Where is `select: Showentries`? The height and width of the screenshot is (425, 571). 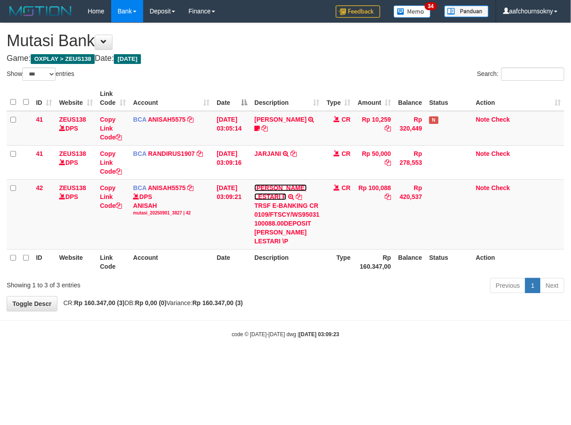
select: Showentries is located at coordinates (39, 74).